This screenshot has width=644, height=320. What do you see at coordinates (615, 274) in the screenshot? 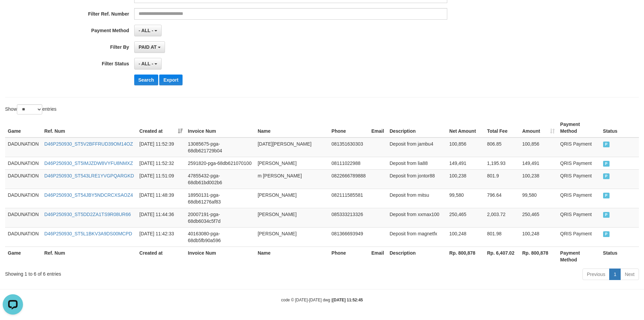
I see `a: 1` at bounding box center [615, 274].